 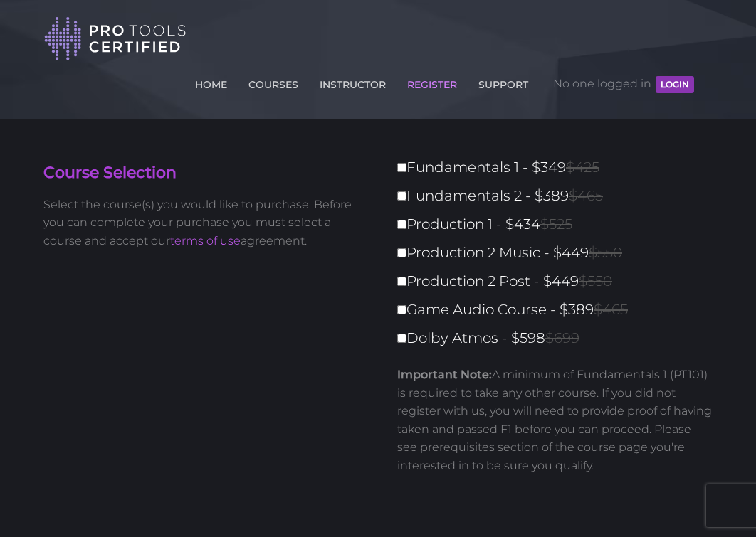 What do you see at coordinates (115, 38) in the screenshot?
I see `img: Pro Tools Certified Logo` at bounding box center [115, 38].